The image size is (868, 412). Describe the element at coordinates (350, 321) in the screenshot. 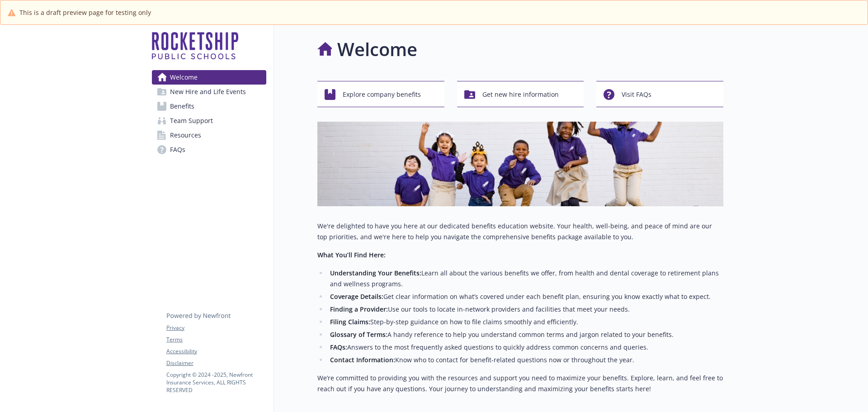

I see `strong: Filing Claims:` at that location.